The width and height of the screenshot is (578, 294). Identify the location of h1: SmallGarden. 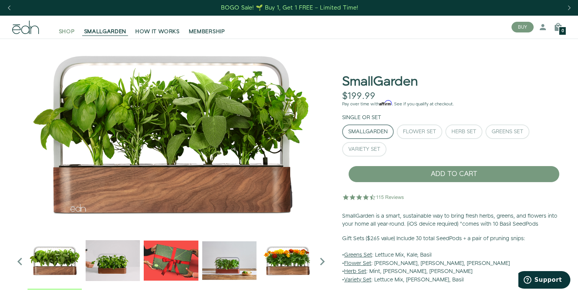
(380, 82).